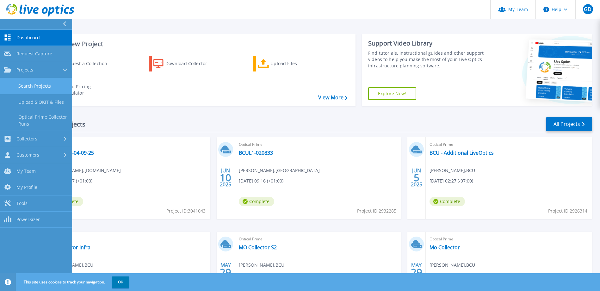 The image size is (600, 291). Describe the element at coordinates (25, 70) in the screenshot. I see `span: Projects` at that location.